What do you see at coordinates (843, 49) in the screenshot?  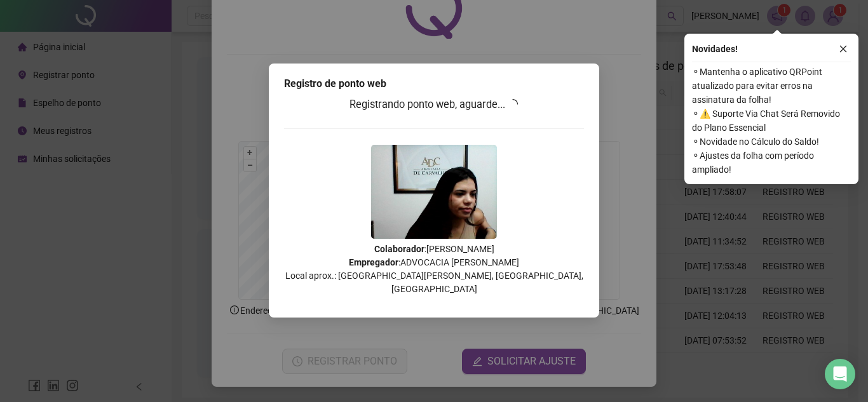 I see `span: close` at bounding box center [843, 49].